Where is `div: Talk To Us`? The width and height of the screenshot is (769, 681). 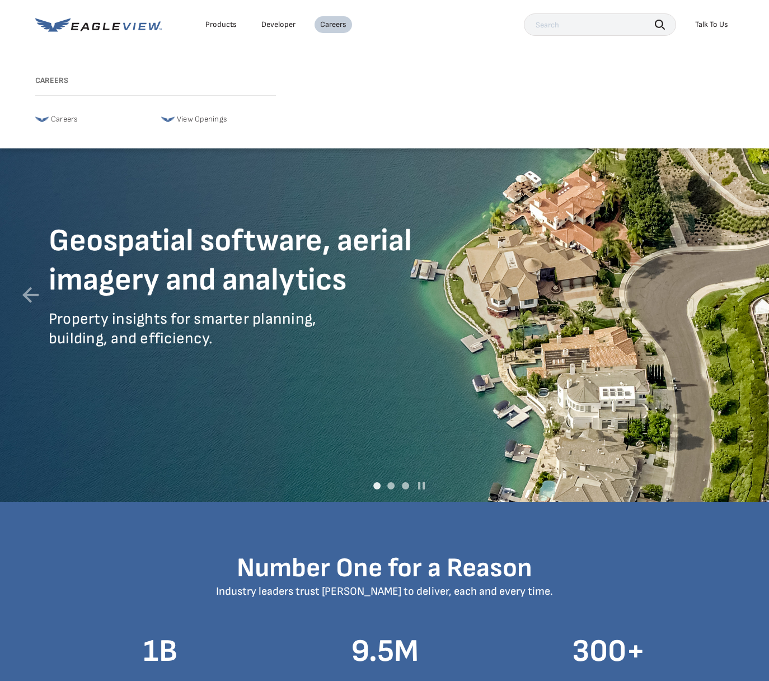
div: Talk To Us is located at coordinates (711, 25).